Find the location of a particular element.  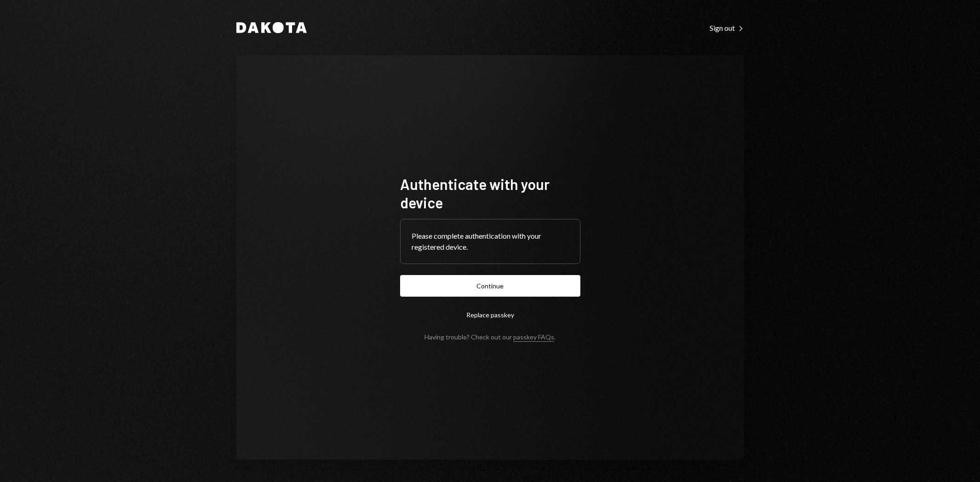

div: Having trouble? Check out our . is located at coordinates (490, 337).